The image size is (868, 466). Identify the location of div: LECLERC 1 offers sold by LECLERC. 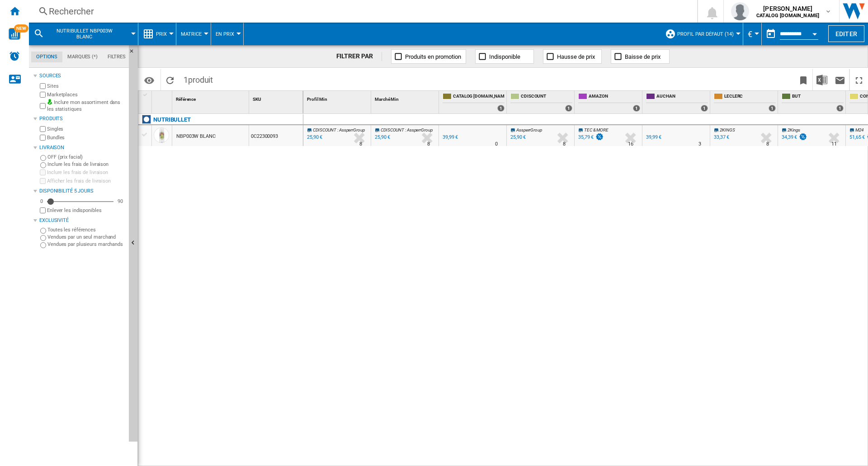
(745, 102).